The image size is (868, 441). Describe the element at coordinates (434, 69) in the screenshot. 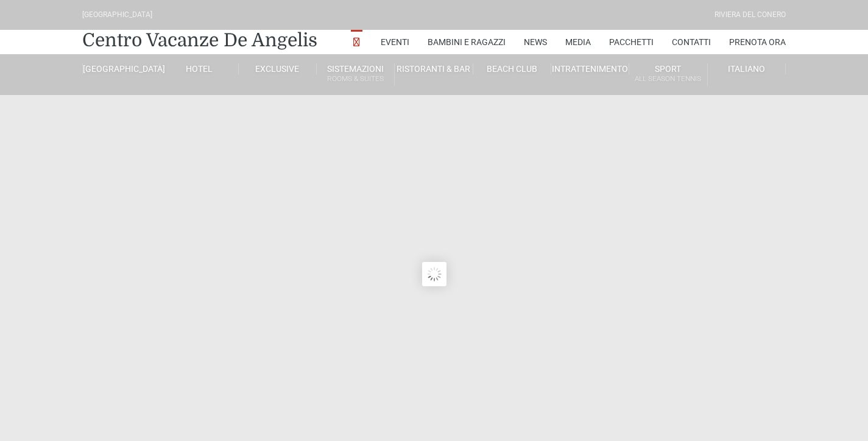

I see `a: Ristoranti & Bar` at that location.